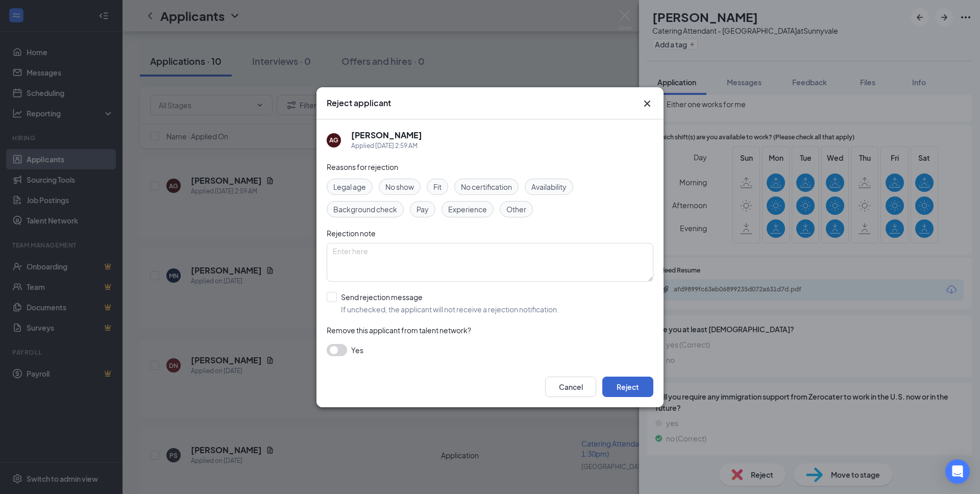 The width and height of the screenshot is (980, 494). What do you see at coordinates (423, 209) in the screenshot?
I see `span: Pay` at bounding box center [423, 209].